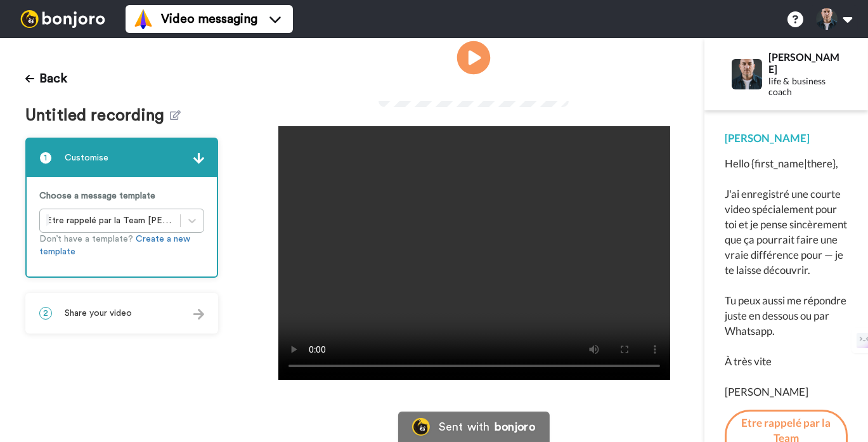  What do you see at coordinates (786, 277) in the screenshot?
I see `div: Hello {first_name|there}, J'ai enregistré une courte video spécialement pour toi et je pense sinc...` at bounding box center [786, 277].